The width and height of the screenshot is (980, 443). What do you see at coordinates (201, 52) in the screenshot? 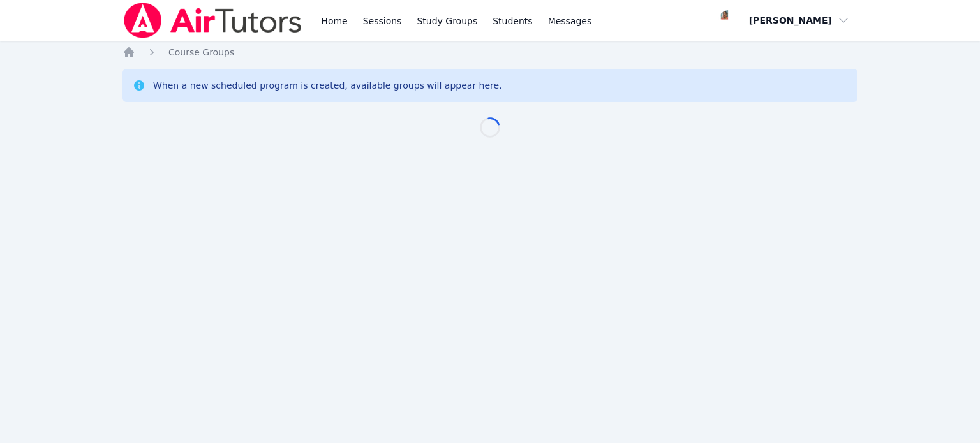
I see `a: Course Groups` at bounding box center [201, 52].